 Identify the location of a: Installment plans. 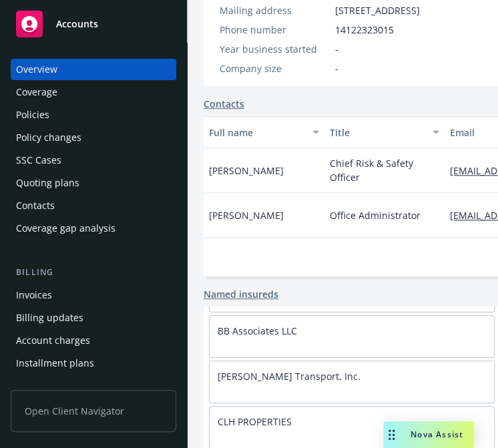
(94, 363).